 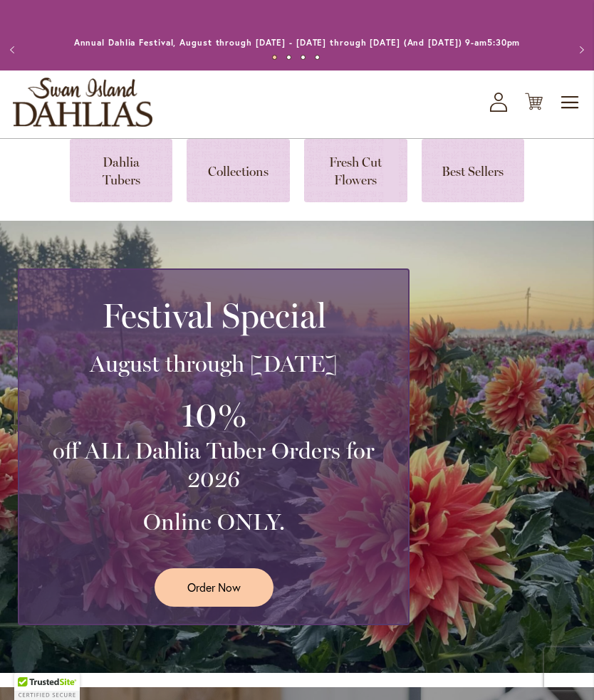 What do you see at coordinates (289, 57) in the screenshot?
I see `button: 2 of 4` at bounding box center [289, 57].